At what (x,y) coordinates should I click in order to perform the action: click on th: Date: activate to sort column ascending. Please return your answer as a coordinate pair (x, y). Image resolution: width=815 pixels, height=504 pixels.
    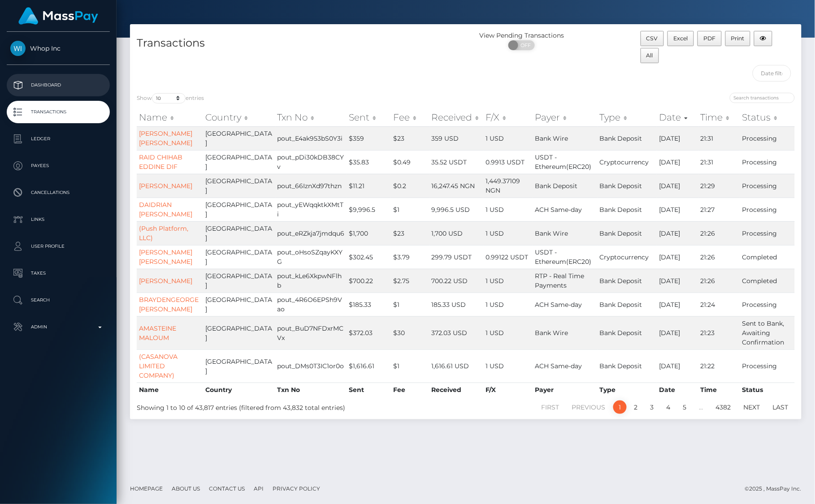
    Looking at the image, I should click on (678, 117).